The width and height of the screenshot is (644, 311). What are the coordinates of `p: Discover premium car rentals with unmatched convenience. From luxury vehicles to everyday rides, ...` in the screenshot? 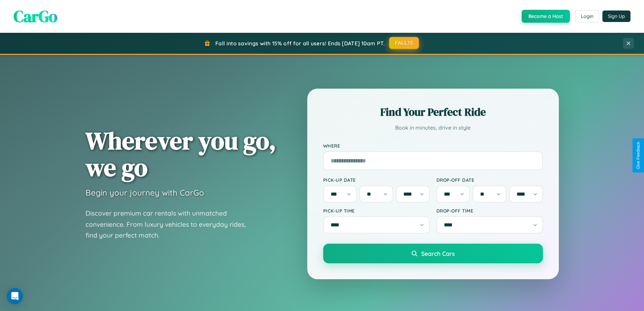 It's located at (170, 224).